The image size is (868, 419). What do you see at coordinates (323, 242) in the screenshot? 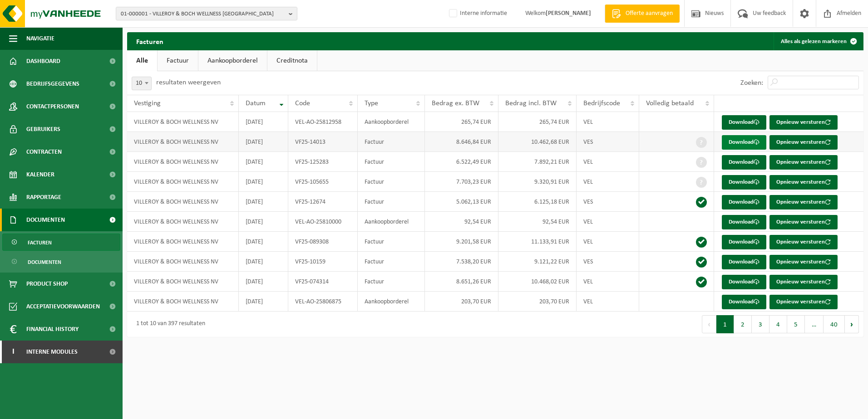
I see `td: VF25-089308` at bounding box center [323, 242].